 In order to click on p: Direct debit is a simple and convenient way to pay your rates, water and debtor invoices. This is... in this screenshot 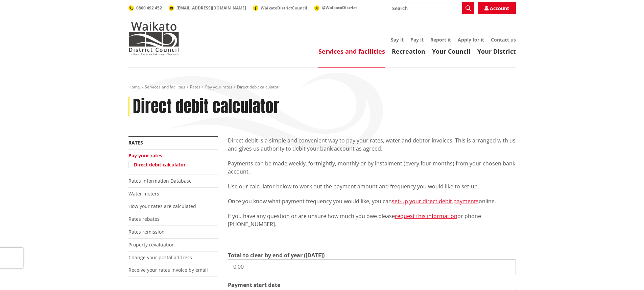, I will do `click(372, 145)`.